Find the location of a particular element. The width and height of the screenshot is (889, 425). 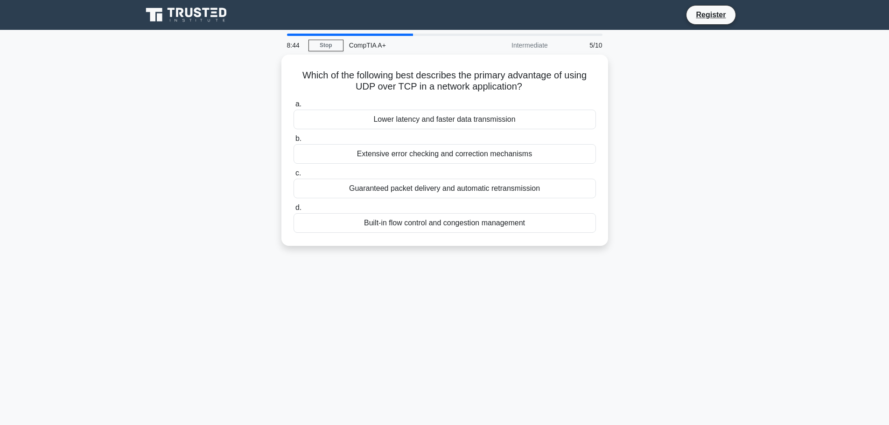

span: d. is located at coordinates (298, 207).